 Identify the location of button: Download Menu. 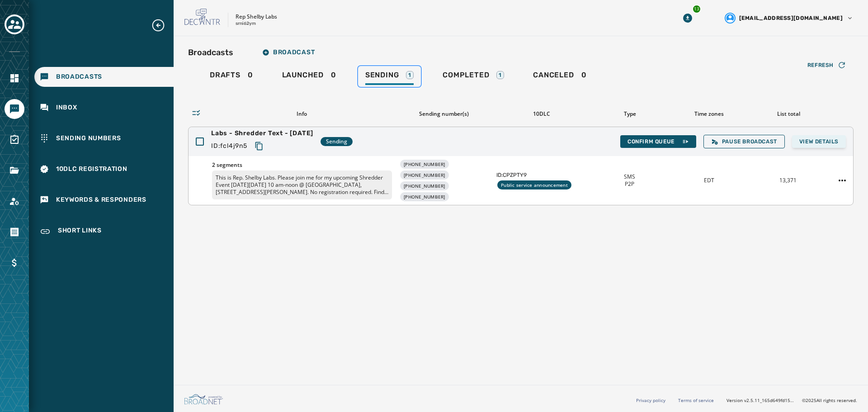
(688, 18).